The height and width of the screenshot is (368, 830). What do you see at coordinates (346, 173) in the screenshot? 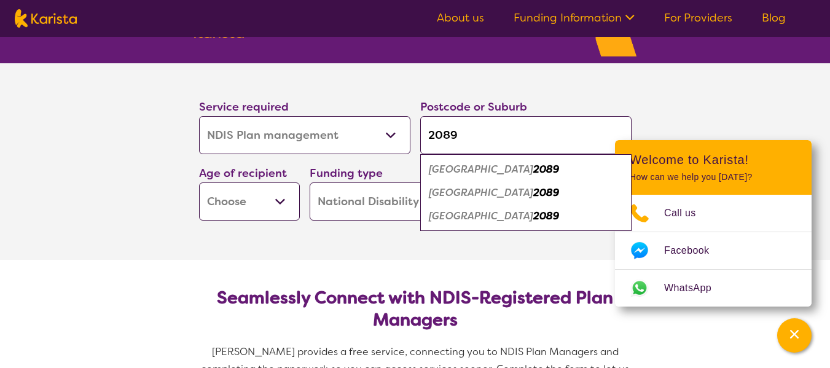
I see `label: Funding type` at bounding box center [346, 173].